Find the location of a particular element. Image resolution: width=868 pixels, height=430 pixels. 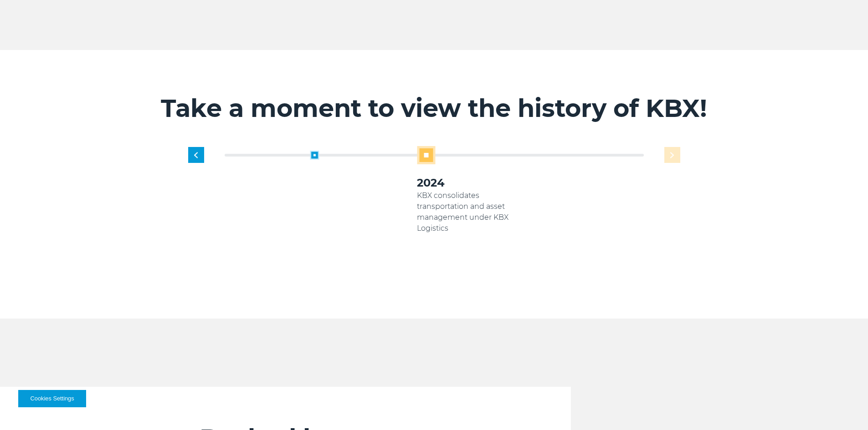

h3: 2024 is located at coordinates (470, 183).